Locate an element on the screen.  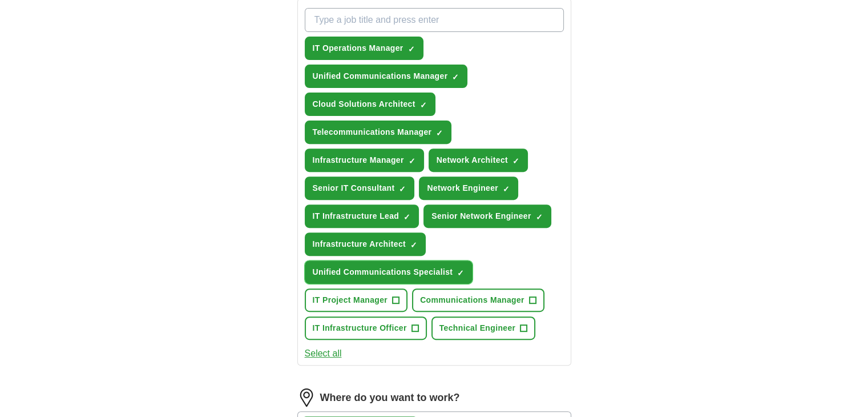
span: Infrastructure Manager is located at coordinates (358, 160).